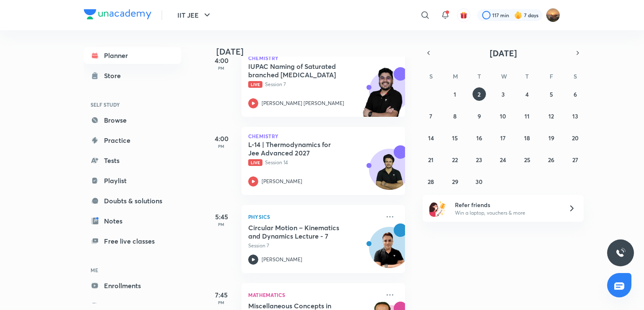 This screenshot has width=644, height=310. I want to click on abbr: September 14, 2025, so click(431, 138).